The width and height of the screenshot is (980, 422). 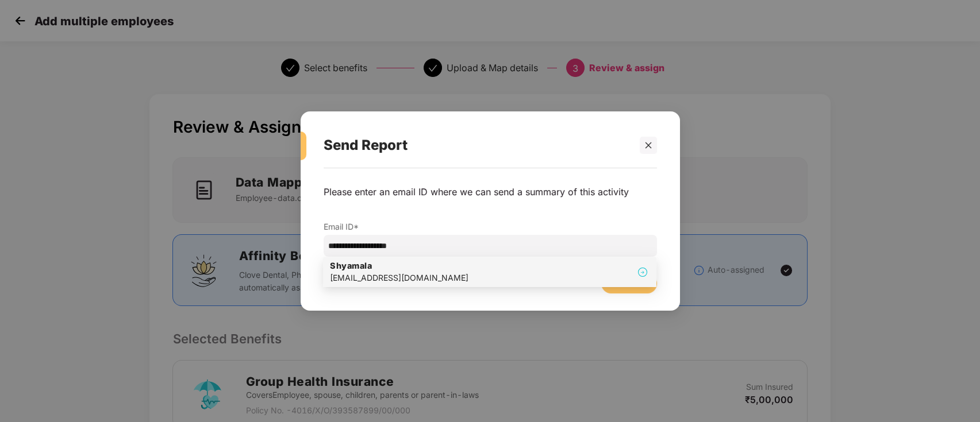 What do you see at coordinates (490, 192) in the screenshot?
I see `p: Please enter an email ID where we can send a summary of this activity` at bounding box center [490, 192].